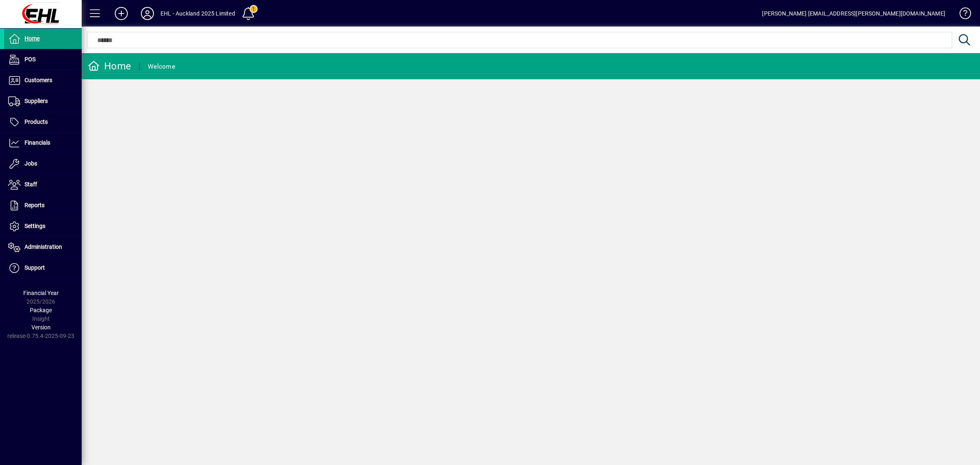 The image size is (980, 465). What do you see at coordinates (41, 311) in the screenshot?
I see `span: Package` at bounding box center [41, 311].